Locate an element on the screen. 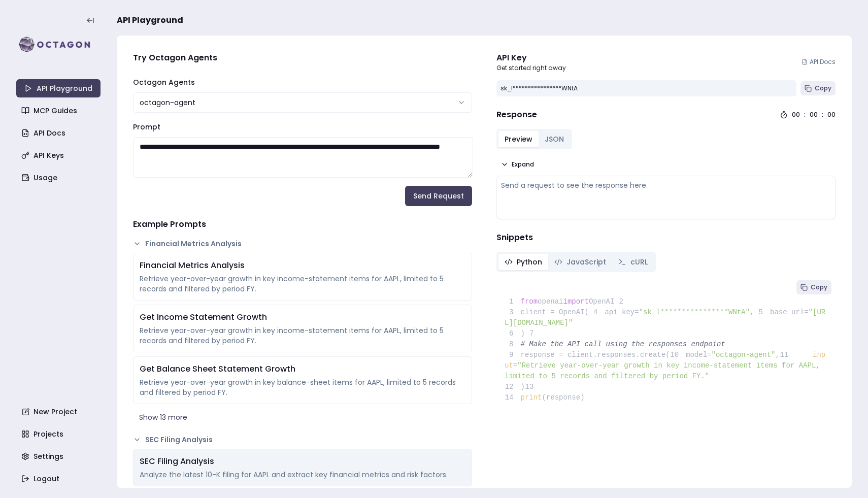  span: import is located at coordinates (576, 302).